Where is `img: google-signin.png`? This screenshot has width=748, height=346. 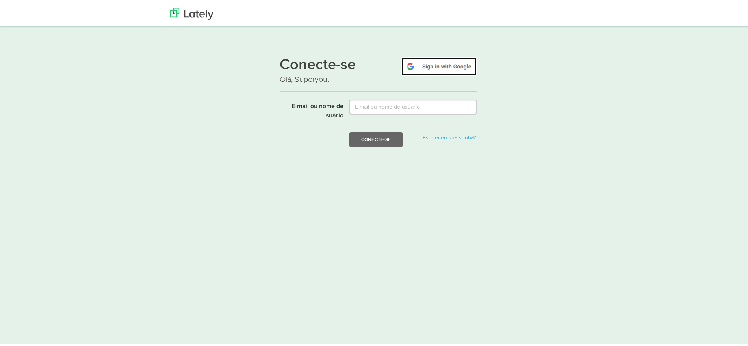
img: google-signin.png is located at coordinates (439, 65).